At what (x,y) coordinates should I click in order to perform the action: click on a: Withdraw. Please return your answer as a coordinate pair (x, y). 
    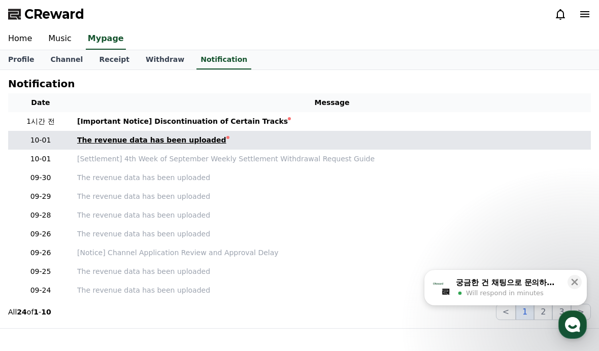
    Looking at the image, I should click on (165, 60).